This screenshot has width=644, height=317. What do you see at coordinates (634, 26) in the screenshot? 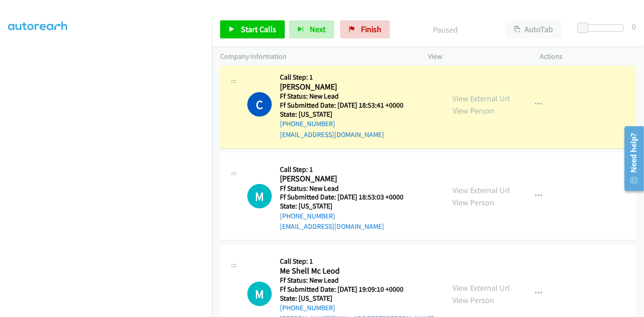
I see `div: 0` at bounding box center [634, 26].